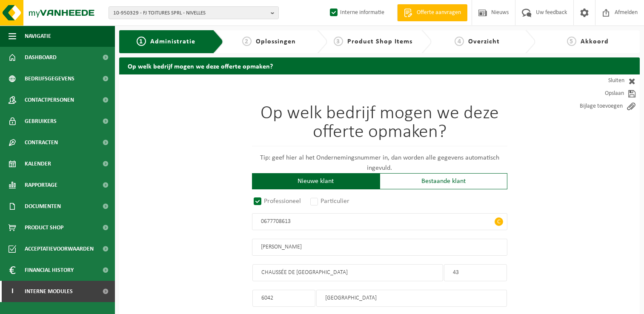 The height and width of the screenshot is (314, 644). Describe the element at coordinates (276, 42) in the screenshot. I see `span: Oplossingen` at that location.